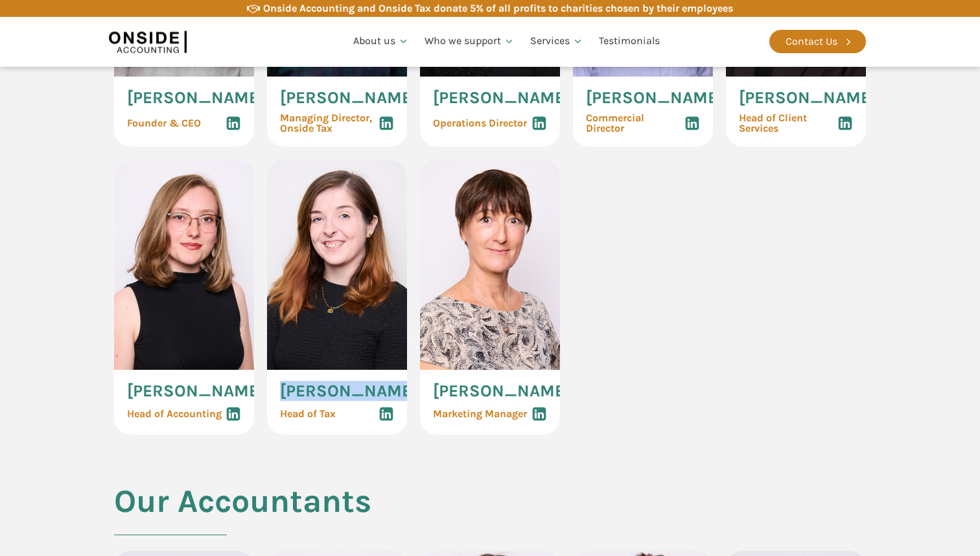 The width and height of the screenshot is (980, 556). Describe the element at coordinates (469, 41) in the screenshot. I see `a: Who we support` at that location.